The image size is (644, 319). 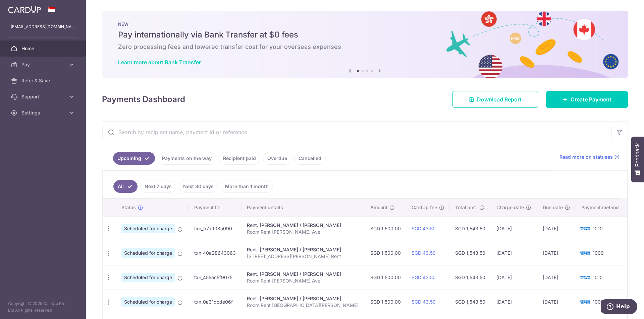 I want to click on a: Upcoming, so click(x=134, y=158).